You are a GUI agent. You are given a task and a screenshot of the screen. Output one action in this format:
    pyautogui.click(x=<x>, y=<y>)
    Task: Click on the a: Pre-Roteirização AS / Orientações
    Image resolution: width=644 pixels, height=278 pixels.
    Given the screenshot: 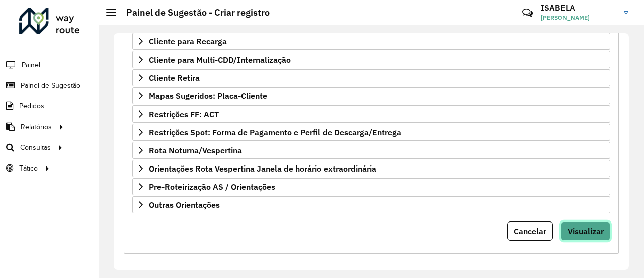 What is the action you would take?
    pyautogui.click(x=372, y=187)
    